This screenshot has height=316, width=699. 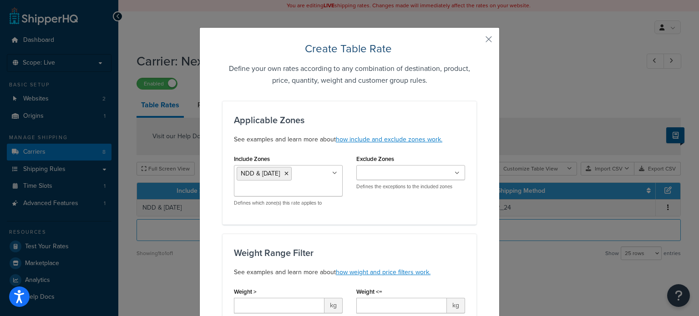 I want to click on p: Defines which zone(s) this rate applies to, so click(x=288, y=203).